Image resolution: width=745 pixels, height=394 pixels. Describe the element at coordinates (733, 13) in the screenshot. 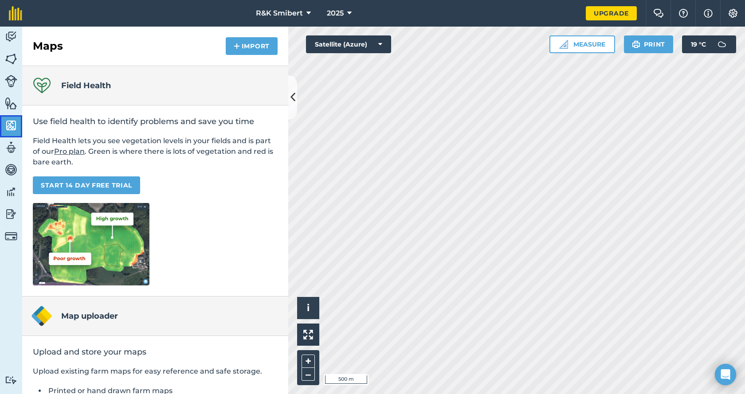

I see `img: A cog icon` at that location.